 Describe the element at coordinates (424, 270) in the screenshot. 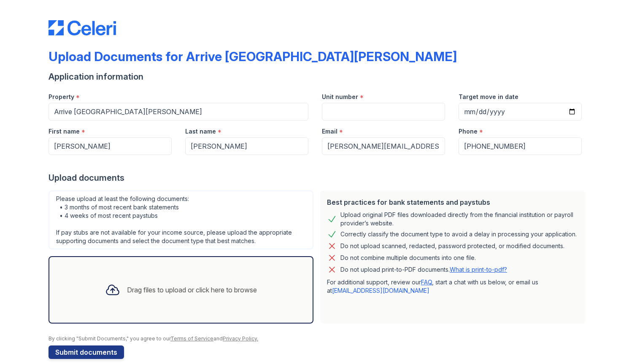

I see `p: Do not upload print-to-PDF documents.` at that location.